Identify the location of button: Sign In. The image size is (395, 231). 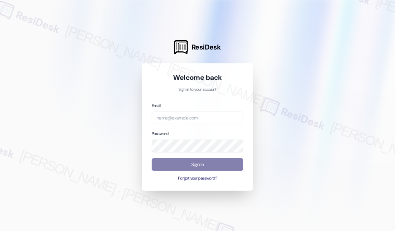
(197, 164).